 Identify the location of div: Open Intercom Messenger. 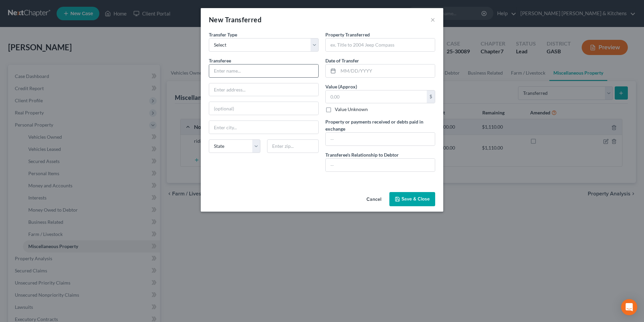
(629, 307).